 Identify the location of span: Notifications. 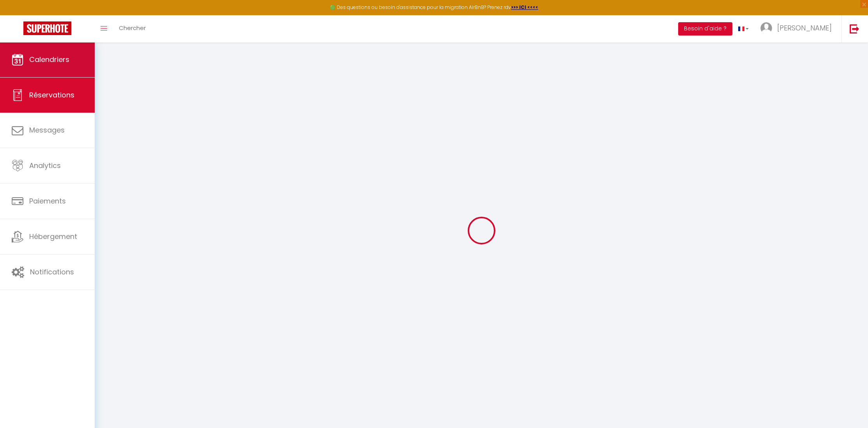
(52, 271).